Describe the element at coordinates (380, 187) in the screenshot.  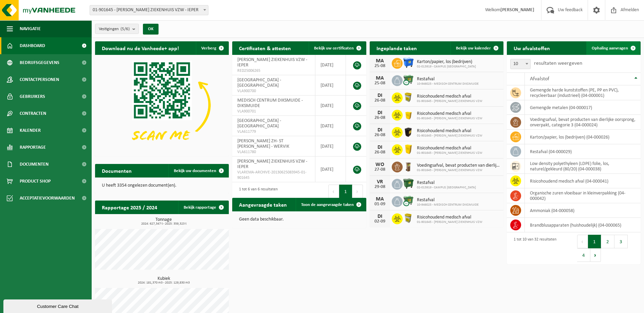
I see `div: 29-08` at that location.